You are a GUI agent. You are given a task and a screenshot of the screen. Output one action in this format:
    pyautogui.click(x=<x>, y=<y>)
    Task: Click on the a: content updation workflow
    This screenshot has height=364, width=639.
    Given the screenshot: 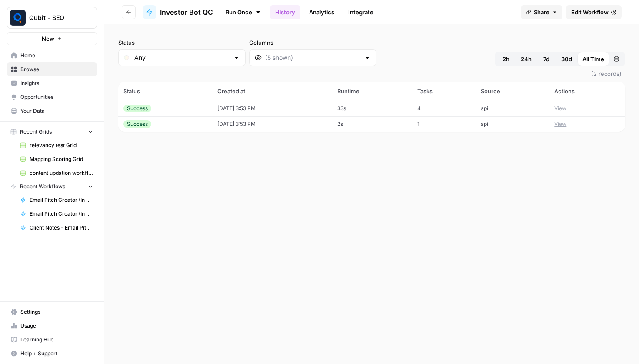 What is the action you would take?
    pyautogui.click(x=57, y=173)
    